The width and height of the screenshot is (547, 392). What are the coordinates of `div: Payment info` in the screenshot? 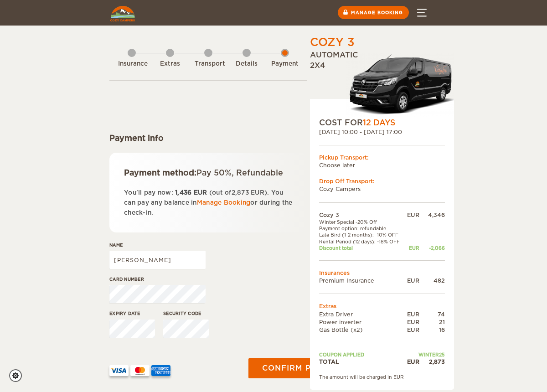 It's located at (208, 138).